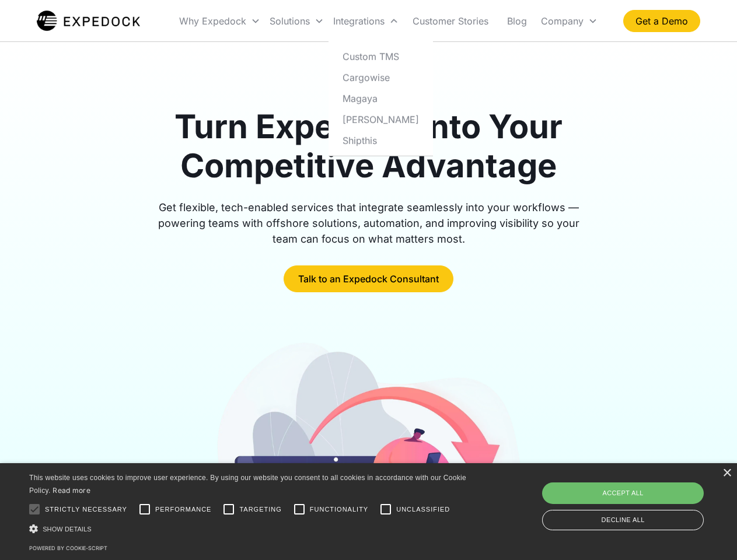  Describe the element at coordinates (451, 21) in the screenshot. I see `a: Customer Stories` at that location.